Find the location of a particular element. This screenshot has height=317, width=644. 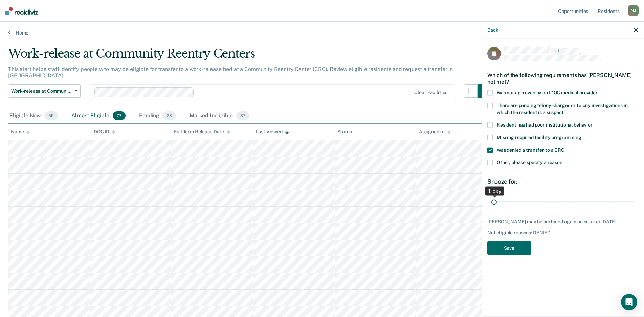

div: Status is located at coordinates (345, 132).